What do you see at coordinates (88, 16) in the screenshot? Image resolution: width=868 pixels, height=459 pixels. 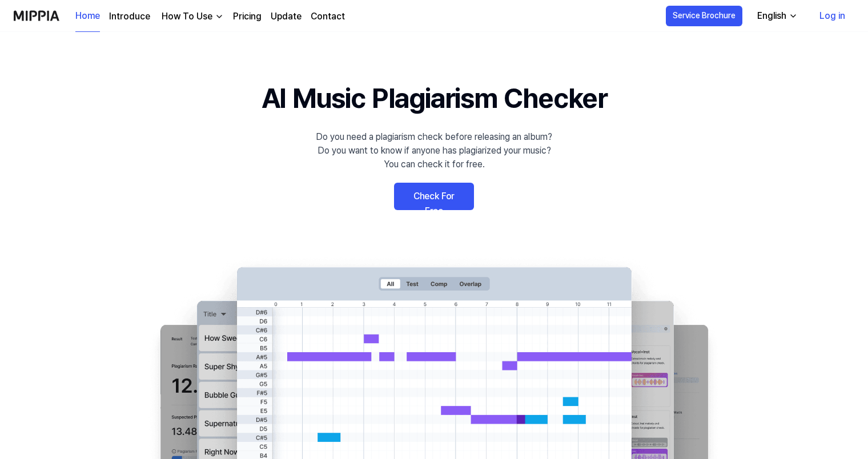 I see `a: Home` at bounding box center [88, 16].